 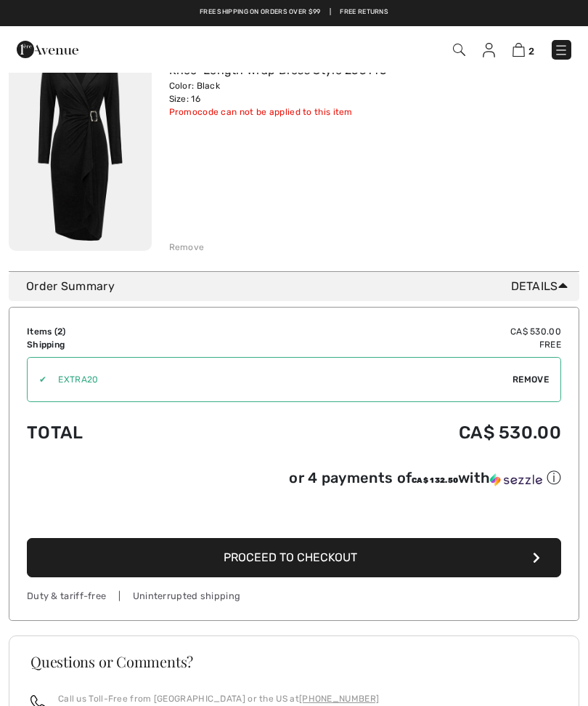 What do you see at coordinates (187, 247) in the screenshot?
I see `div: Remove` at bounding box center [187, 247].